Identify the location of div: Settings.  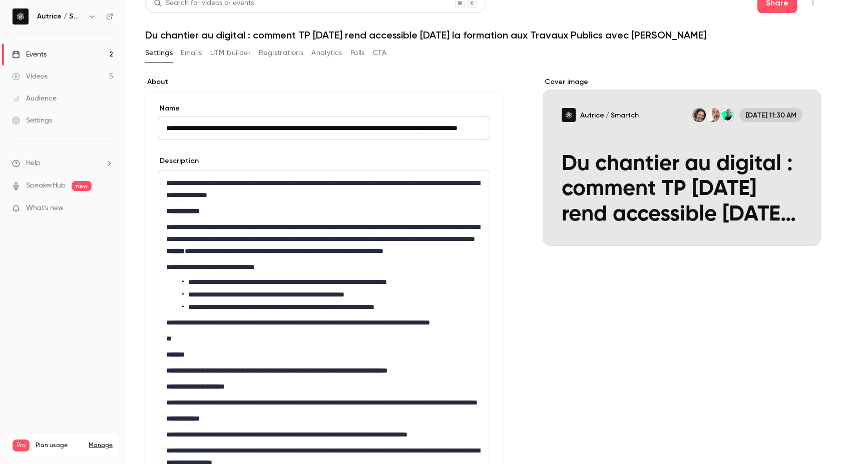
(32, 121).